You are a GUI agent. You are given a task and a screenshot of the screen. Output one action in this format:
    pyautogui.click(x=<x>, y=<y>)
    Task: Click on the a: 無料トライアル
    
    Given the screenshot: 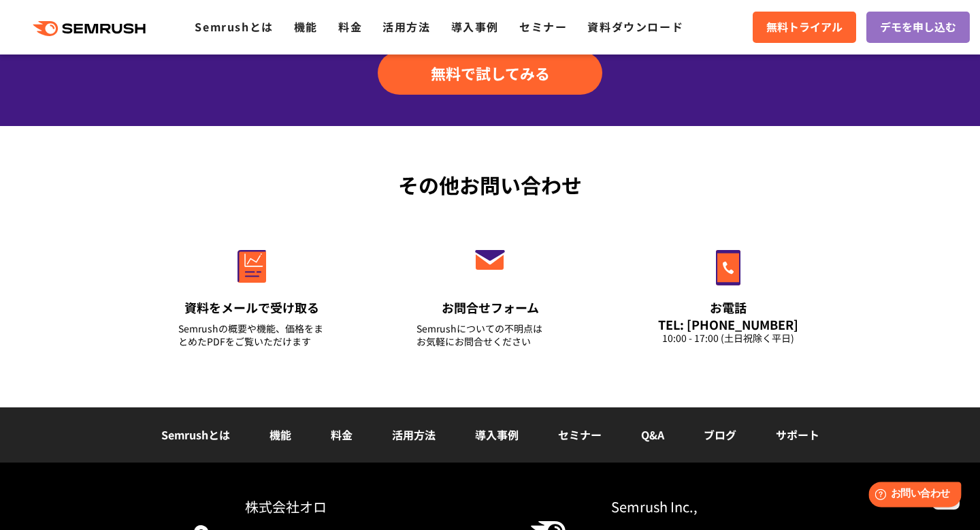 What is the action you would take?
    pyautogui.click(x=805, y=27)
    